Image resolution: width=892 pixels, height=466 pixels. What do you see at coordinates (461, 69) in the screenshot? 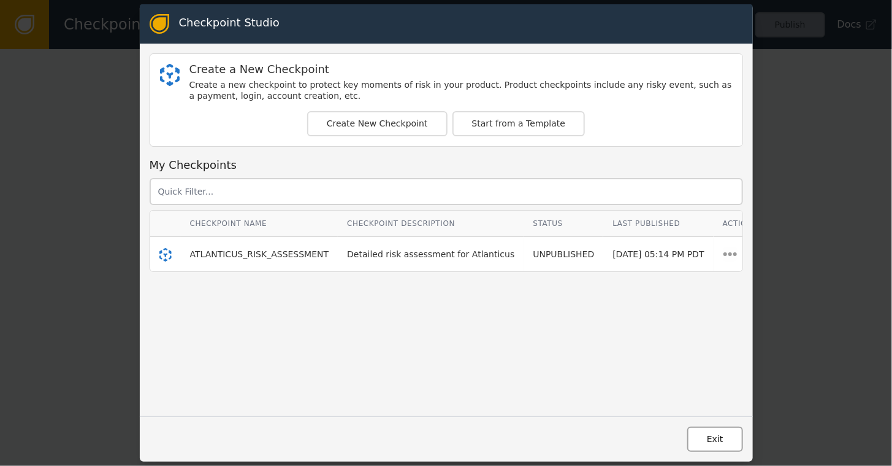
I see `div: Create a New Checkpoint` at bounding box center [461, 69].